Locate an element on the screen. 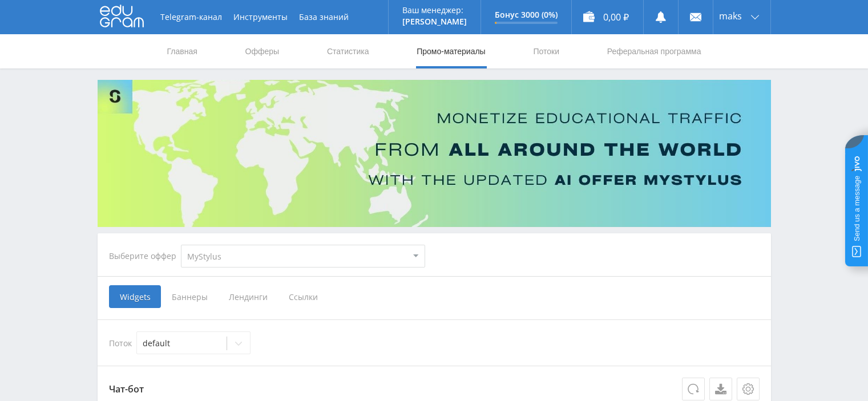 This screenshot has width=868, height=401. div: Выберите оффер is located at coordinates (145, 256).